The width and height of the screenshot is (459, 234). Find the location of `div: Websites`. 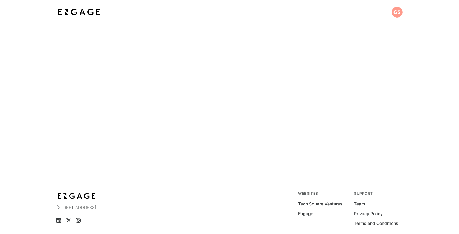

div: Websites is located at coordinates (322, 193).